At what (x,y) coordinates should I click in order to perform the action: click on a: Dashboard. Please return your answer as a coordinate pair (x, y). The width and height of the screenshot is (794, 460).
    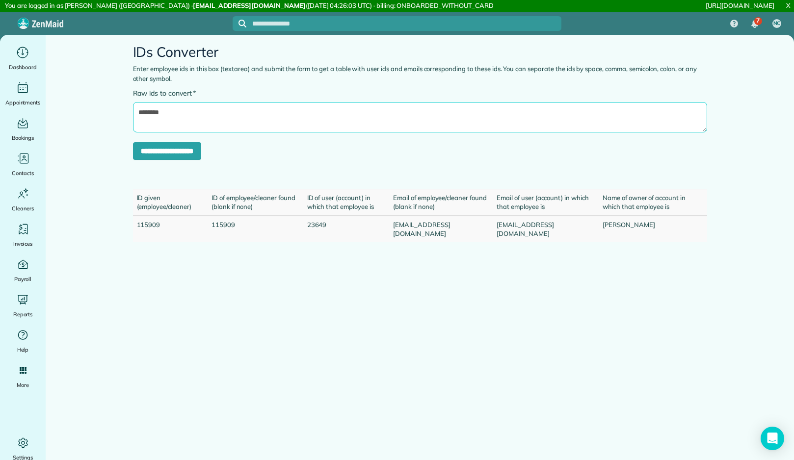
    Looking at the image, I should click on (23, 58).